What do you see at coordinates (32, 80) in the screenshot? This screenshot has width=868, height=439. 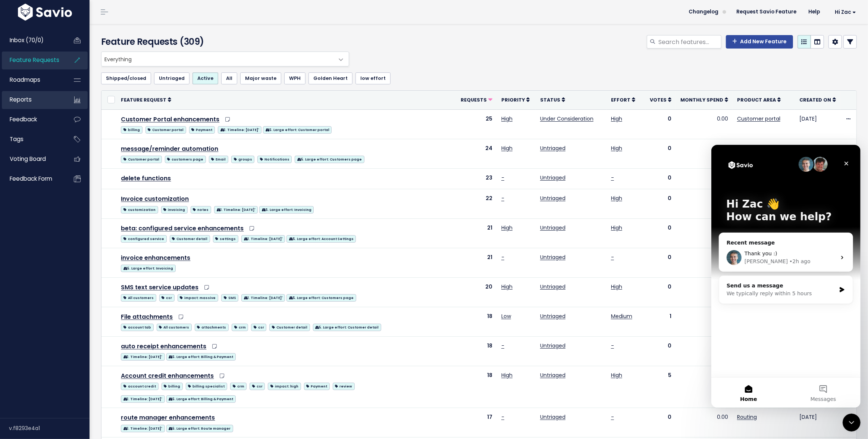 I see `a: Roadmaps` at bounding box center [32, 80].